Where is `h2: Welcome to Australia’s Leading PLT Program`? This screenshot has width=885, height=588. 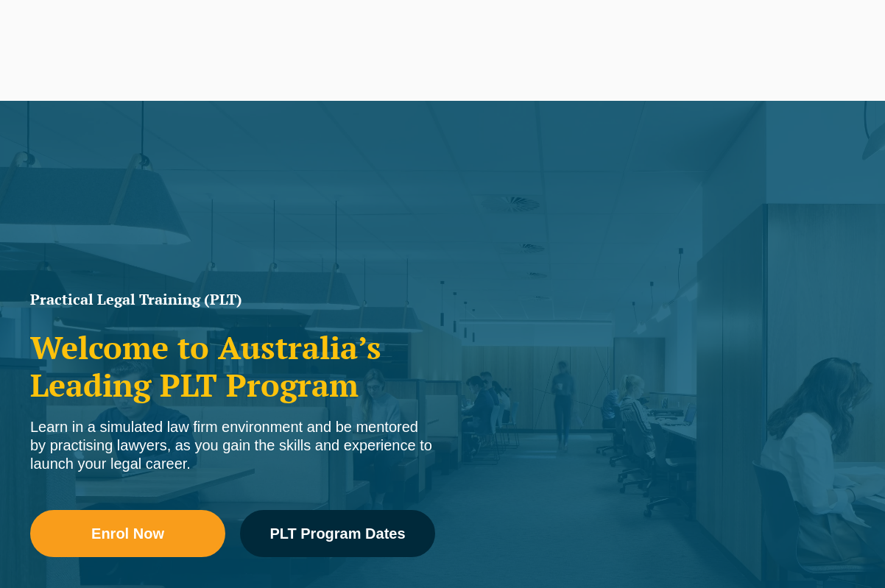 h2: Welcome to Australia’s Leading PLT Program is located at coordinates (233, 366).